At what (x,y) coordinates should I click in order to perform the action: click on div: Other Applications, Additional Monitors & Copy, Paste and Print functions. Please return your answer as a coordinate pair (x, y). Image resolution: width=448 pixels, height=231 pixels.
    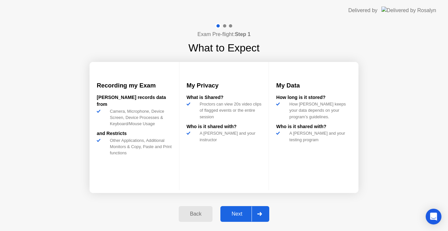
    Looking at the image, I should click on (139, 147).